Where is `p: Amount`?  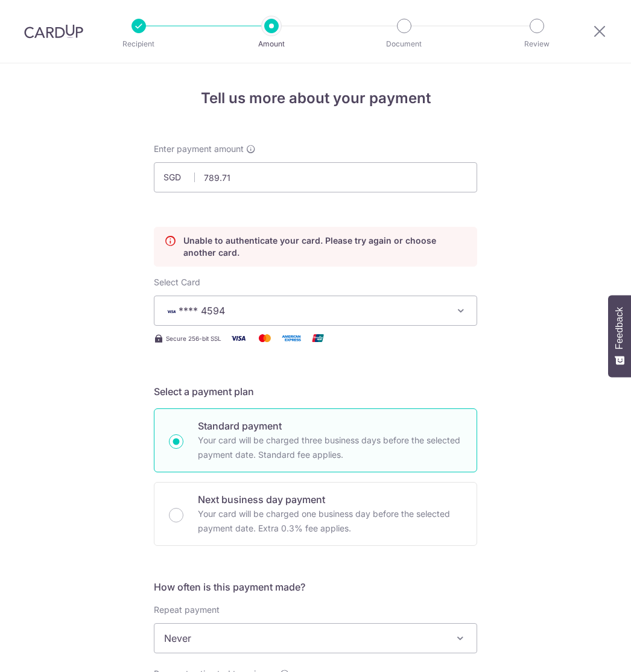
p: Amount is located at coordinates (271, 44).